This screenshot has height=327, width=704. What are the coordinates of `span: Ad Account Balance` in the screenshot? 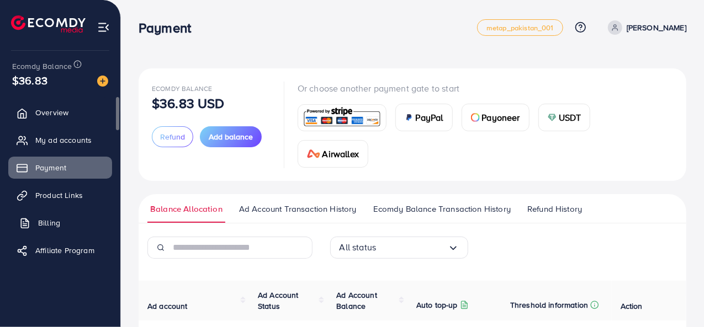 It's located at (357, 301).